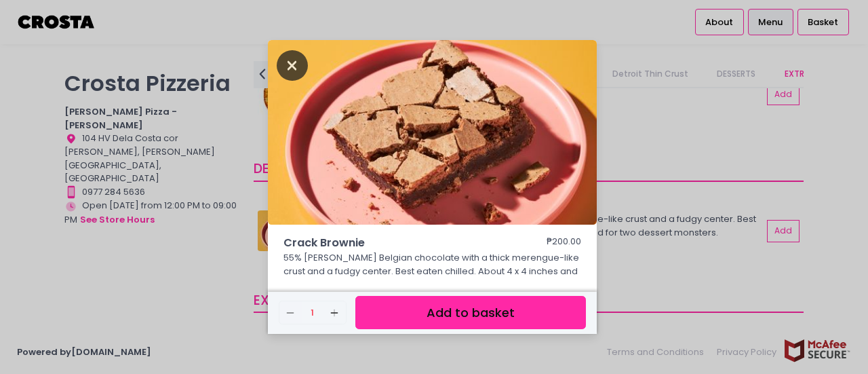 Image resolution: width=868 pixels, height=374 pixels. What do you see at coordinates (564, 243) in the screenshot?
I see `div: ₱200.00` at bounding box center [564, 243].